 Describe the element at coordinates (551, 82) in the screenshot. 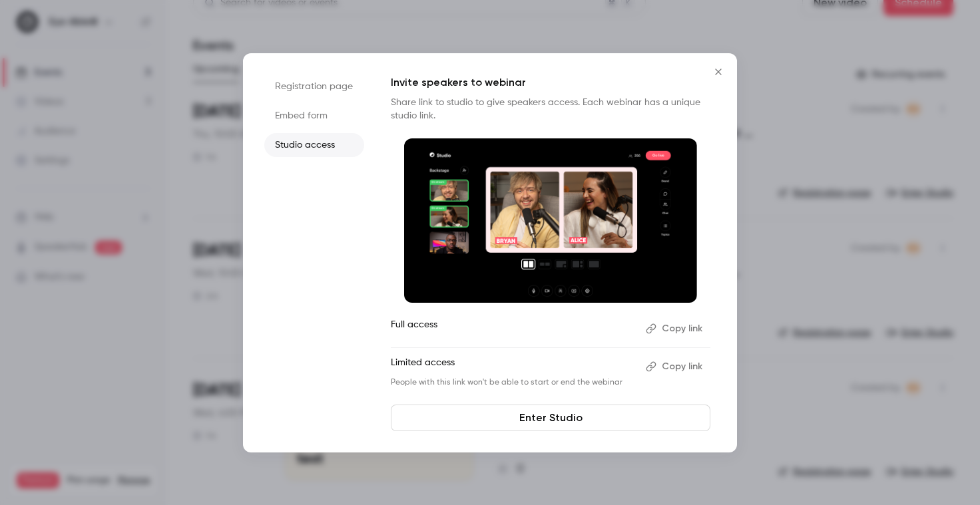

I see `p: Invite speakers to webinar` at that location.